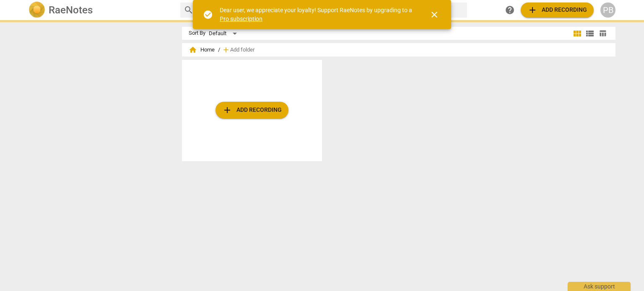 This screenshot has width=644, height=291. What do you see at coordinates (37, 10) in the screenshot?
I see `img: Logo` at bounding box center [37, 10].